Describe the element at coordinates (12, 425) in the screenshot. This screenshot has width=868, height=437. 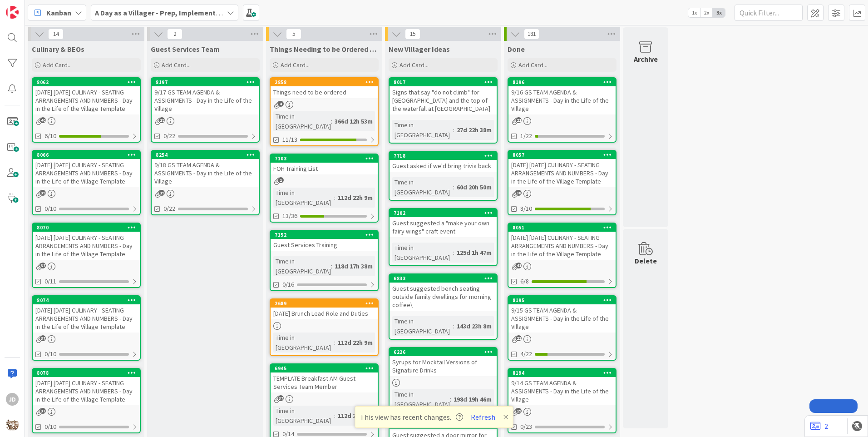
I see `img: avatar` at that location.